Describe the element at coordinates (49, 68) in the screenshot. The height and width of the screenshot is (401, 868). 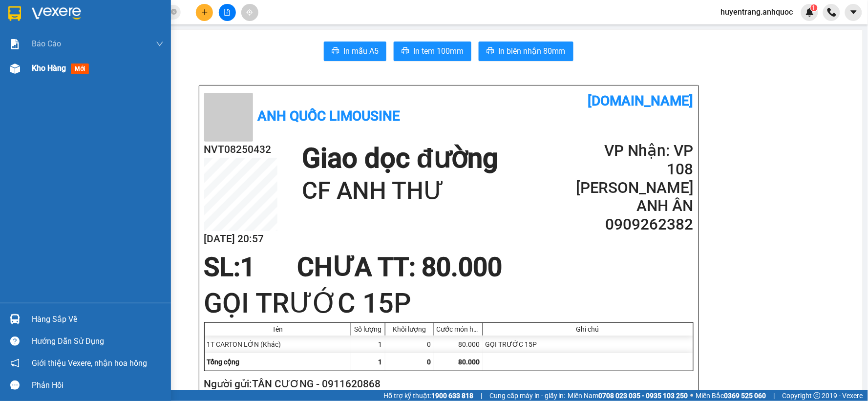
I see `span: Kho hàng` at that location.